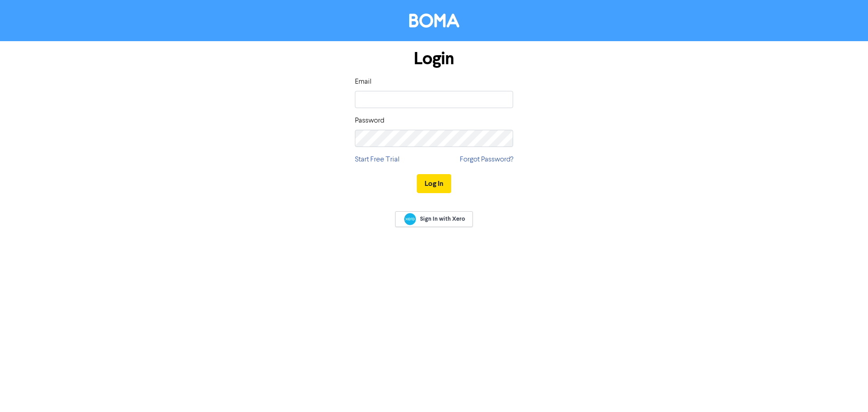 Image resolution: width=868 pixels, height=412 pixels. What do you see at coordinates (410, 219) in the screenshot?
I see `img: Xero logo` at bounding box center [410, 219].